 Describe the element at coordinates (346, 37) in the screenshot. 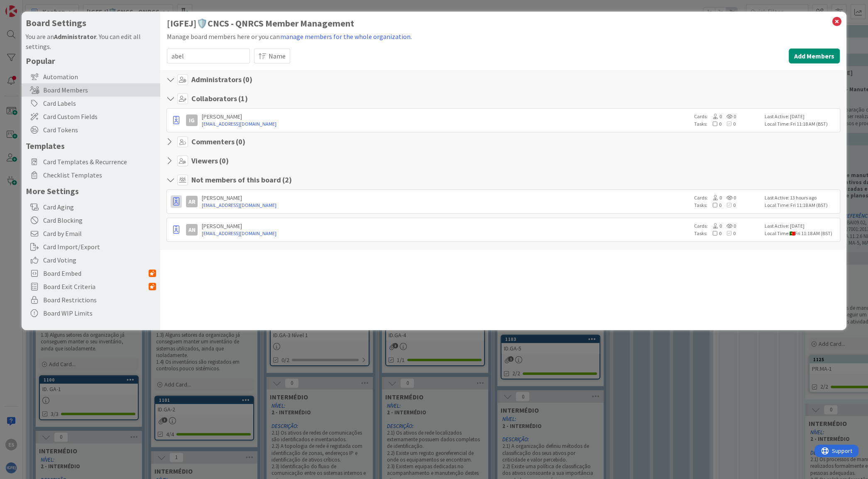

I see `button: manage members for the whole organization.` at that location.